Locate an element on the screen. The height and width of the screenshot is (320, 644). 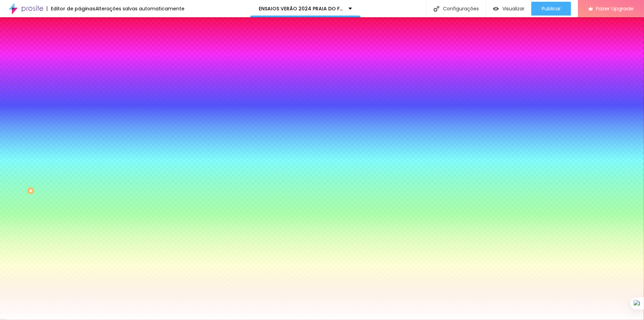
span: Visualizar is located at coordinates (513, 8).